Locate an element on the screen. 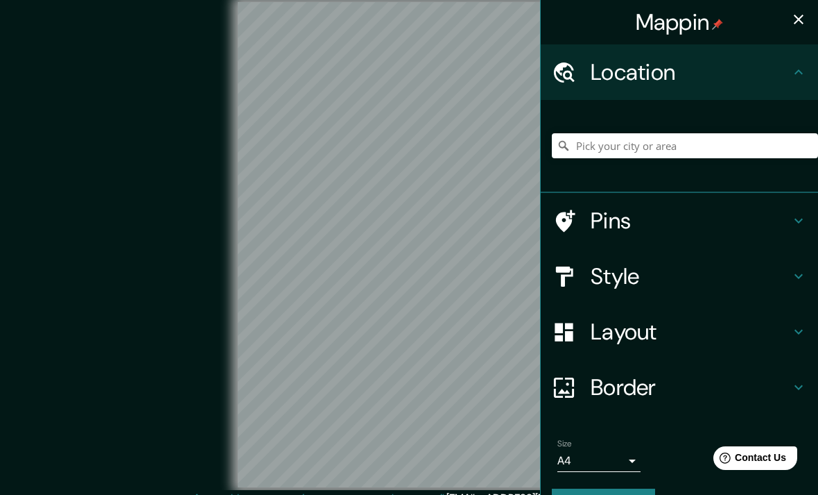 The width and height of the screenshot is (818, 495). div: Location is located at coordinates (680, 72).